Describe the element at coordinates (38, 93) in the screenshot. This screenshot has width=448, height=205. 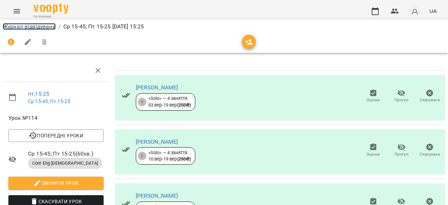
I see `a: пт , 15:25` at that location.